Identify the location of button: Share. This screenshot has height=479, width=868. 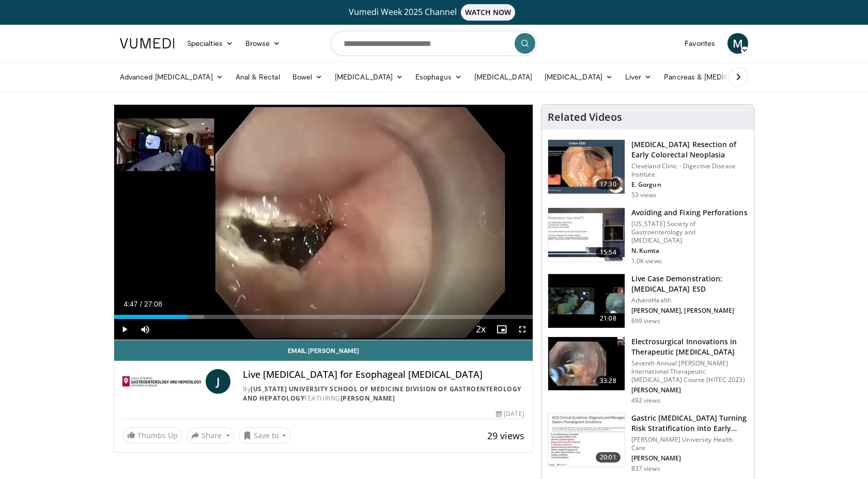
(210, 435).